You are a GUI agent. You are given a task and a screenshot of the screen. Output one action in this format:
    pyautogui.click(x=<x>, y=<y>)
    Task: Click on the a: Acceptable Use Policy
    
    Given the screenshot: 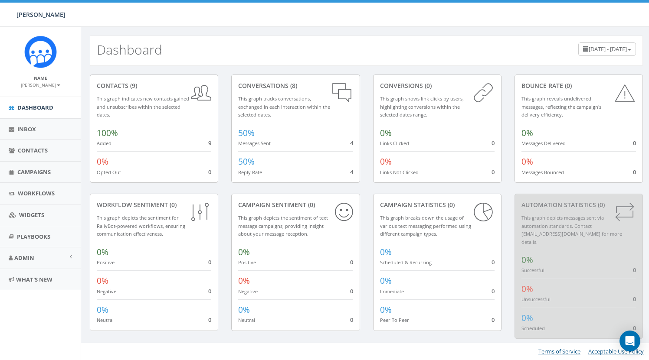 What is the action you would take?
    pyautogui.click(x=616, y=352)
    